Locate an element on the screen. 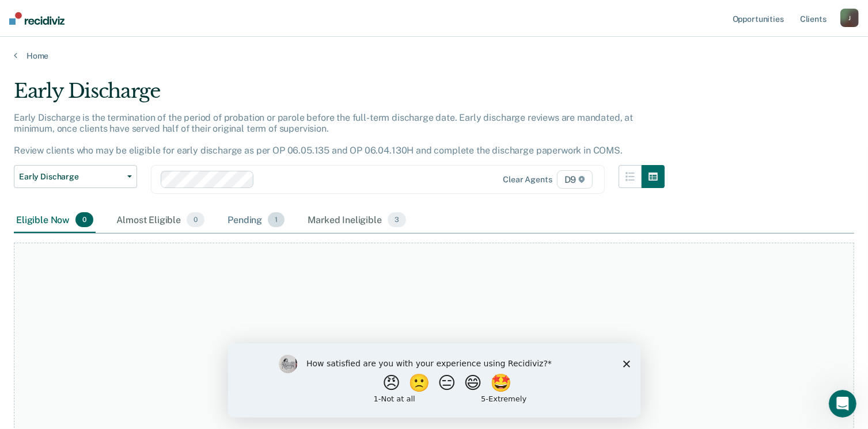 The width and height of the screenshot is (868, 429). span: Early Discharge is located at coordinates (71, 177).